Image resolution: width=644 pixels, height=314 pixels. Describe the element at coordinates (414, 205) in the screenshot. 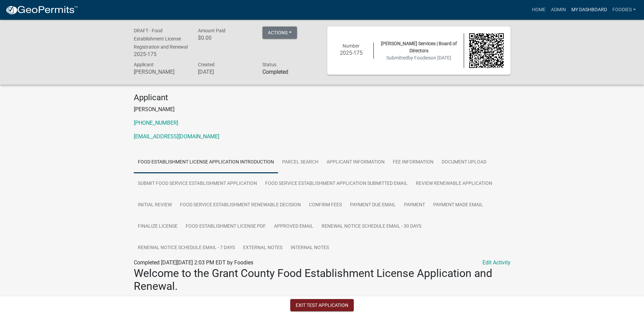

I see `a: Payment` at that location.